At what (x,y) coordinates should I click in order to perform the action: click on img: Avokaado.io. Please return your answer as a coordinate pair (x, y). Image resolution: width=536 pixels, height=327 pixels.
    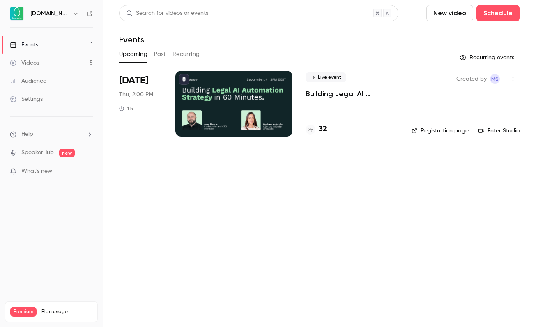
    Looking at the image, I should click on (17, 14).